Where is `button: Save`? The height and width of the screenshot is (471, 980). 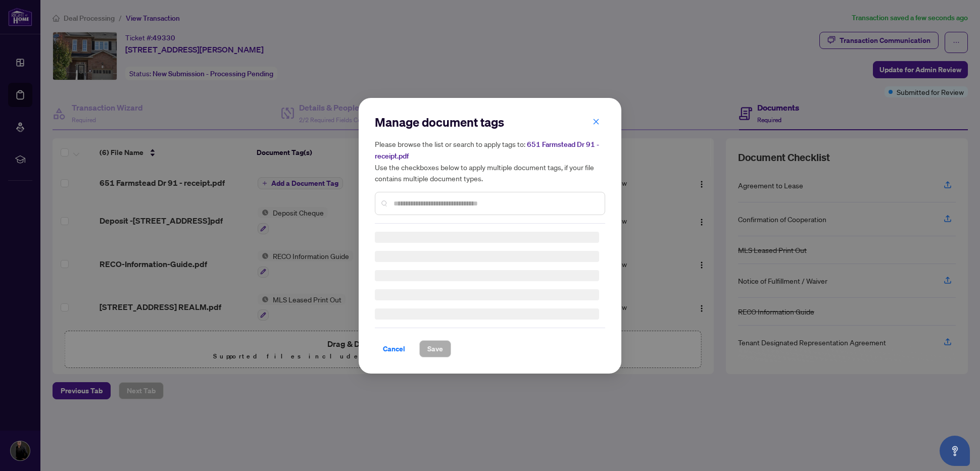
button: Save is located at coordinates (435, 348).